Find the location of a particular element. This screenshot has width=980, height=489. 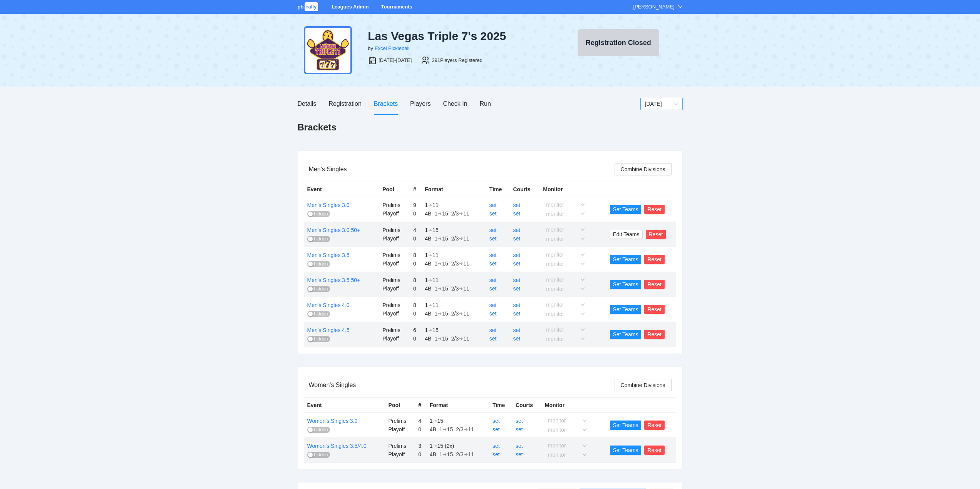

img: tiple-sevens-24.png is located at coordinates (327, 50).